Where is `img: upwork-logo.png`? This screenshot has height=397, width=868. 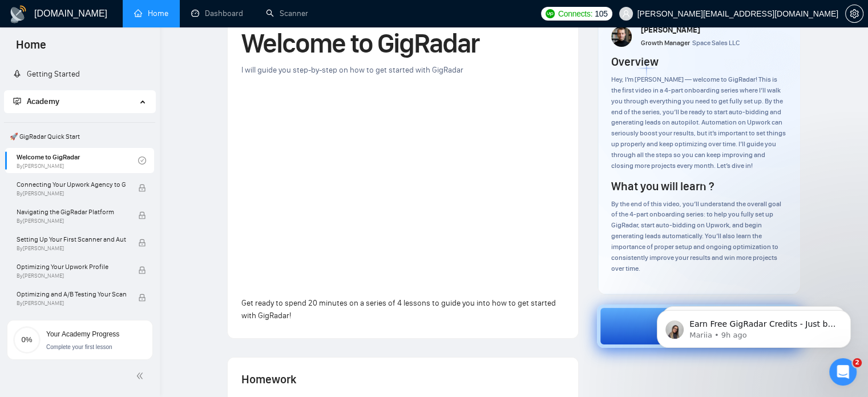 img: upwork-logo.png is located at coordinates (550, 14).